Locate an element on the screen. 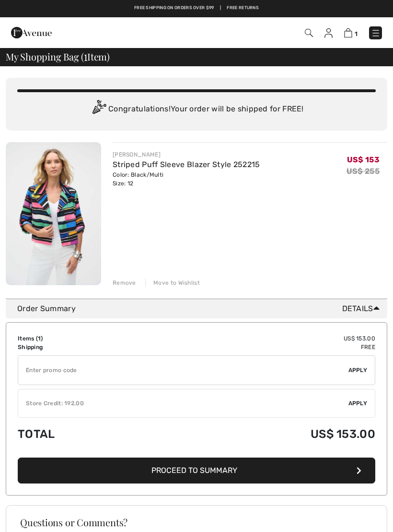 The height and width of the screenshot is (532, 393). a: 1ère Avenue is located at coordinates (31, 31).